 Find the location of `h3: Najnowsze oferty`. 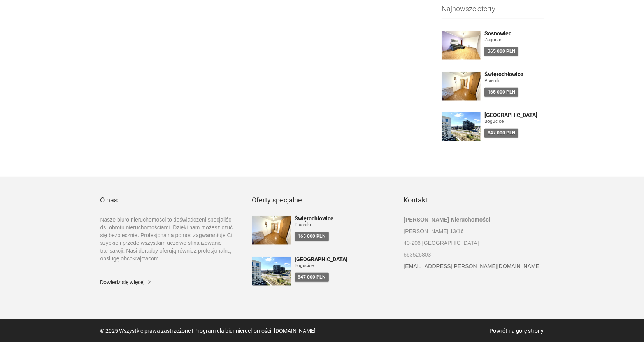

h3: Najnowsze oferty is located at coordinates (493, 12).